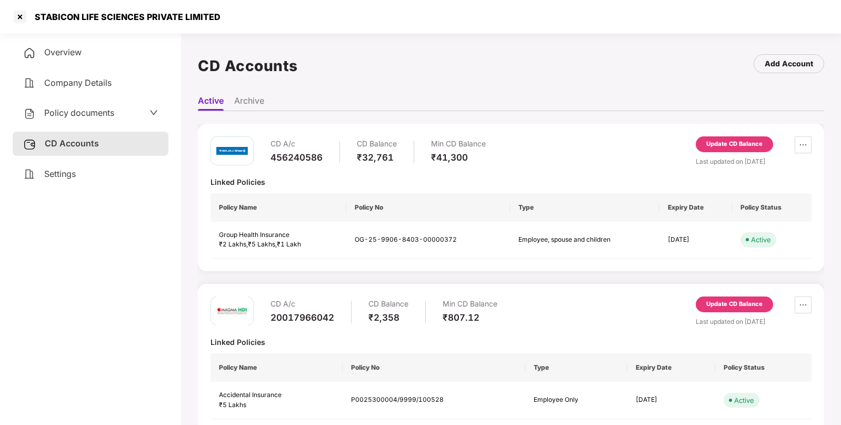 This screenshot has height=425, width=841. I want to click on img: bajaj.png, so click(232, 151).